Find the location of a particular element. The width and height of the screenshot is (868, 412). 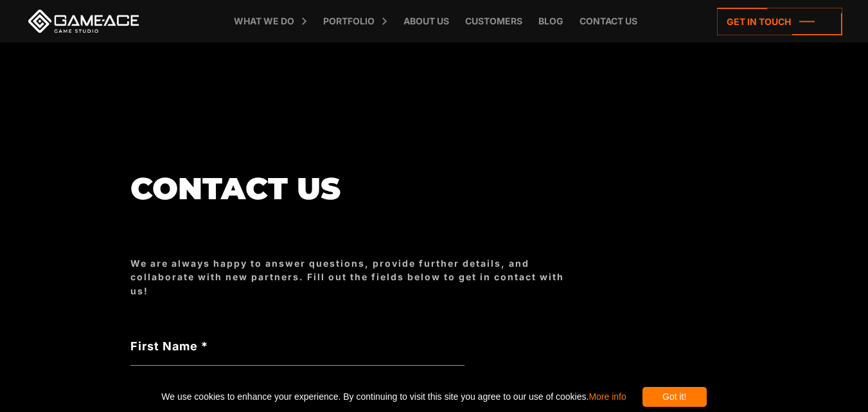

span: We use cookies to enhance your experience. By continuing to visit this site you agree to our use ... is located at coordinates (393, 397).